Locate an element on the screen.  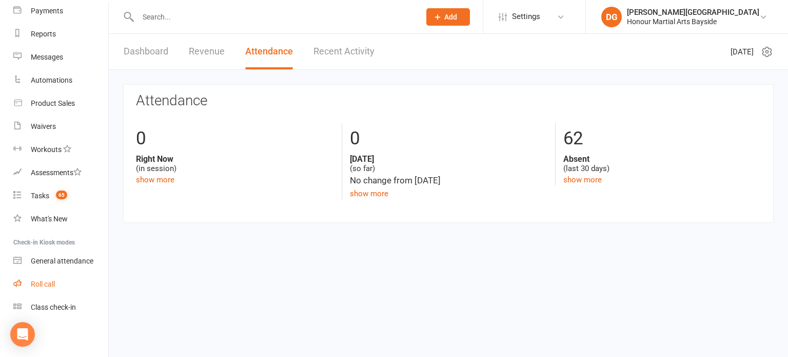
input: Search... is located at coordinates (274, 17).